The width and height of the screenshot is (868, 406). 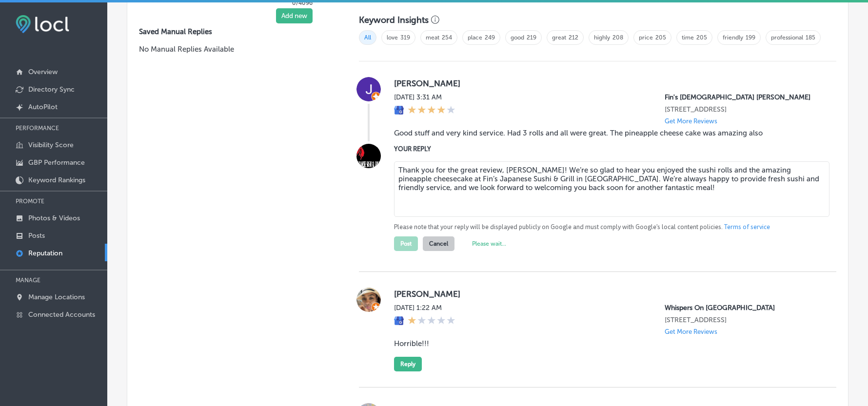 I want to click on a: friendly, so click(x=733, y=37).